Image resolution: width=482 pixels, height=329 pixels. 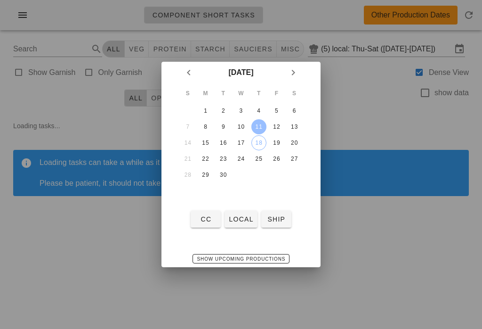 I want to click on button: 22, so click(x=206, y=159).